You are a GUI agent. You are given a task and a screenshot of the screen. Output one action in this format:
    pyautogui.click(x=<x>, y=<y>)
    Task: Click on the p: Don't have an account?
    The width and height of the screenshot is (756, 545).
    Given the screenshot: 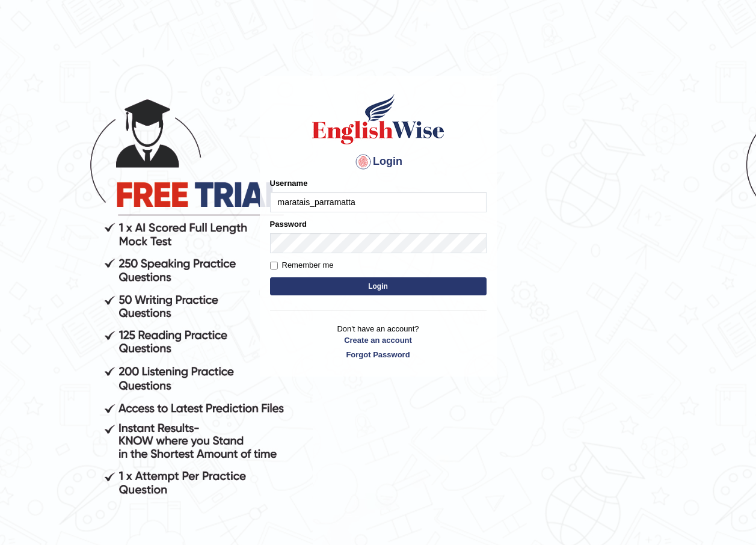 What is the action you would take?
    pyautogui.click(x=378, y=342)
    